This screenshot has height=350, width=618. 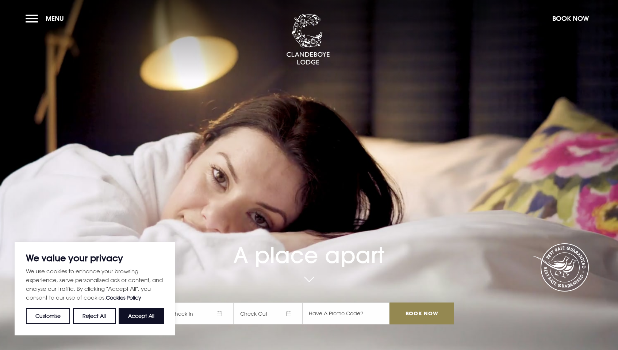 I want to click on a: Cookies Policy, so click(x=123, y=297).